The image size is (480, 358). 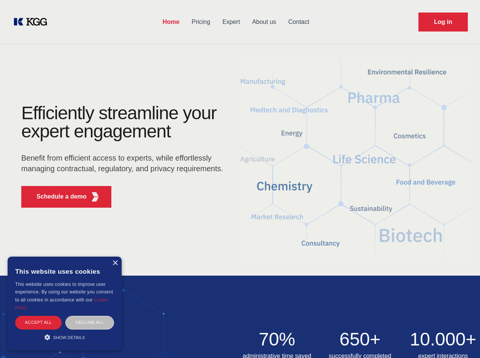 What do you see at coordinates (277, 340) in the screenshot?
I see `h2: 70%` at bounding box center [277, 340].